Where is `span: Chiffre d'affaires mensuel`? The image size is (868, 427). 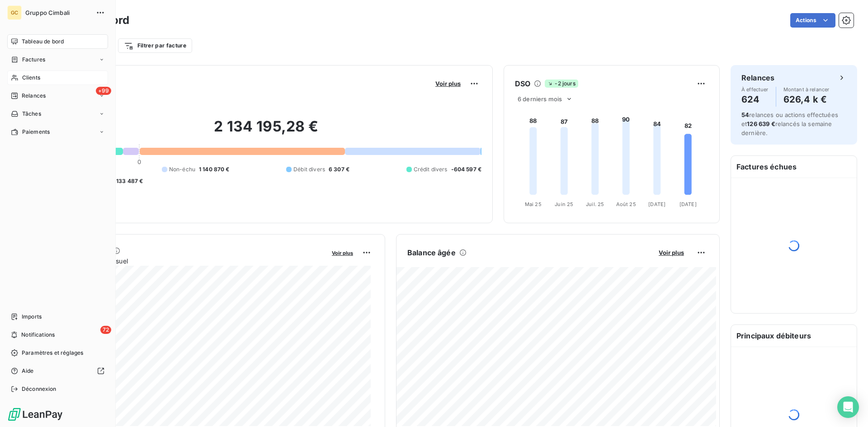 span: Chiffre d'affaires mensuel is located at coordinates (188, 261).